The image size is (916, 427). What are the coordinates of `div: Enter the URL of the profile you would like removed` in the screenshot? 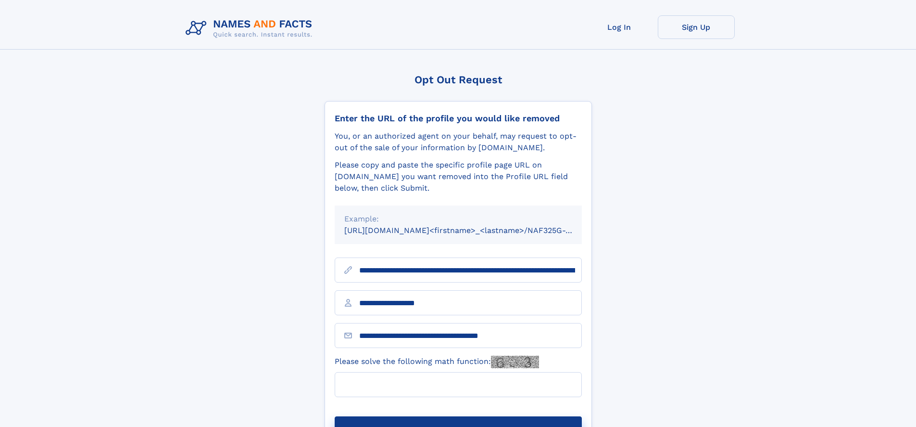 It's located at (458, 118).